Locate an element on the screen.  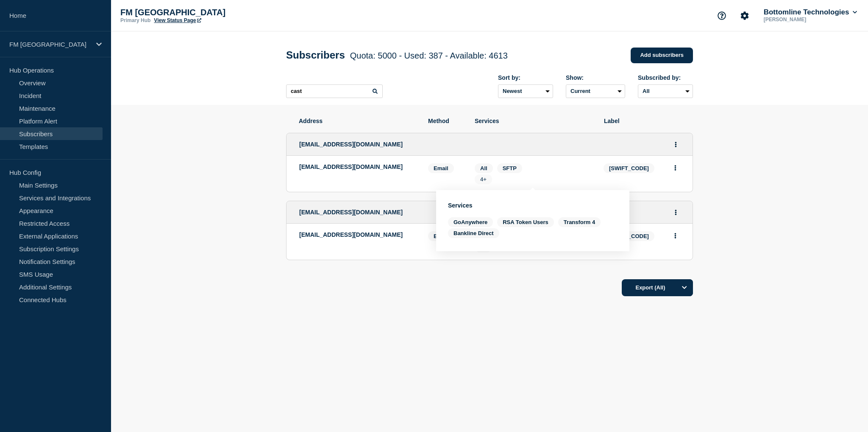
span: Label is located at coordinates (642, 121).